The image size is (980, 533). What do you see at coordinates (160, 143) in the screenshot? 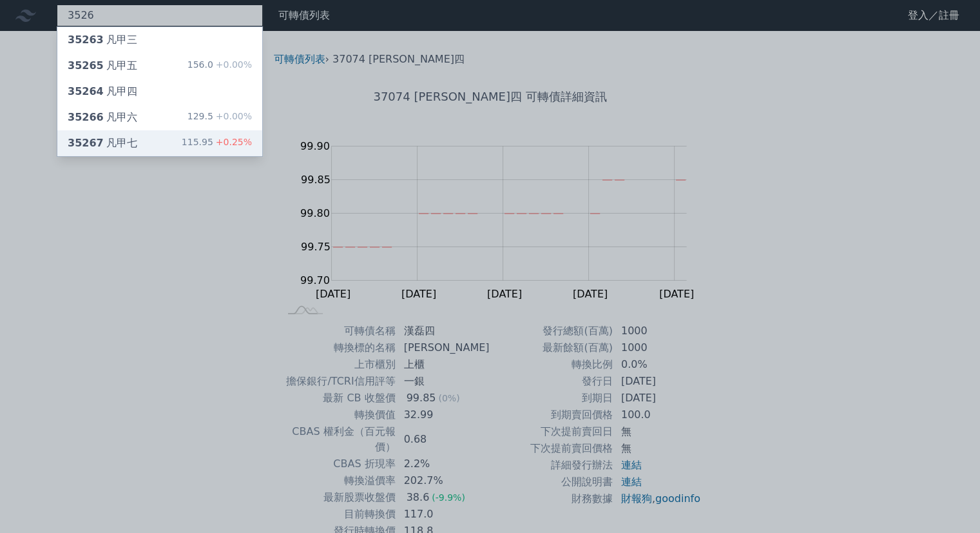
I see `a: 35267凡甲七 115.95+0.25%` at bounding box center [160, 143].